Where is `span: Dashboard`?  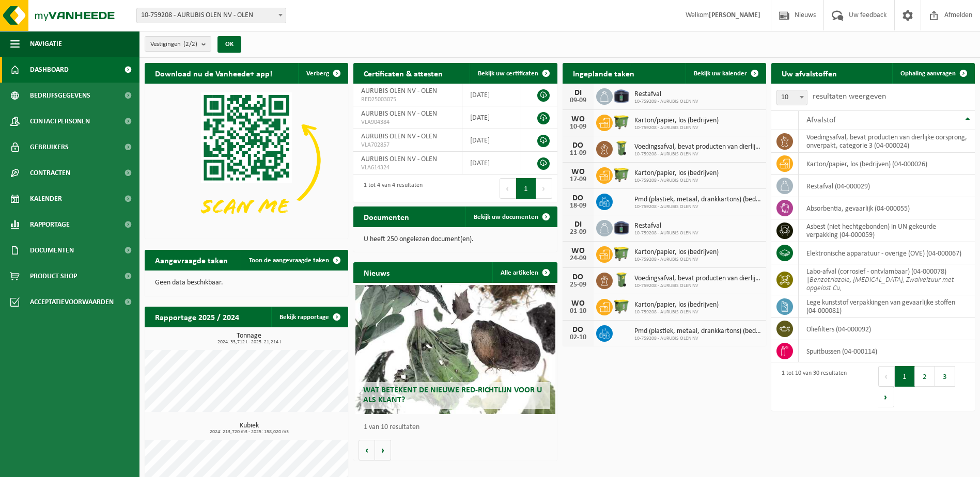
span: Dashboard is located at coordinates (49, 70).